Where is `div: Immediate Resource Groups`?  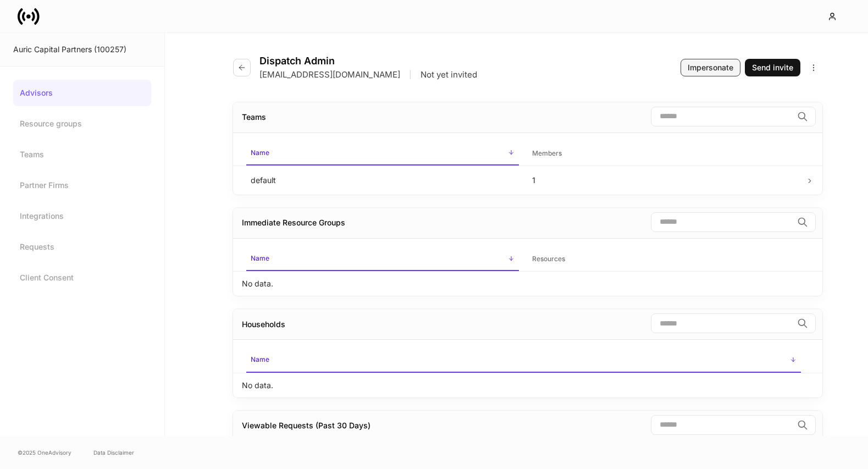 div: Immediate Resource Groups is located at coordinates (293, 223).